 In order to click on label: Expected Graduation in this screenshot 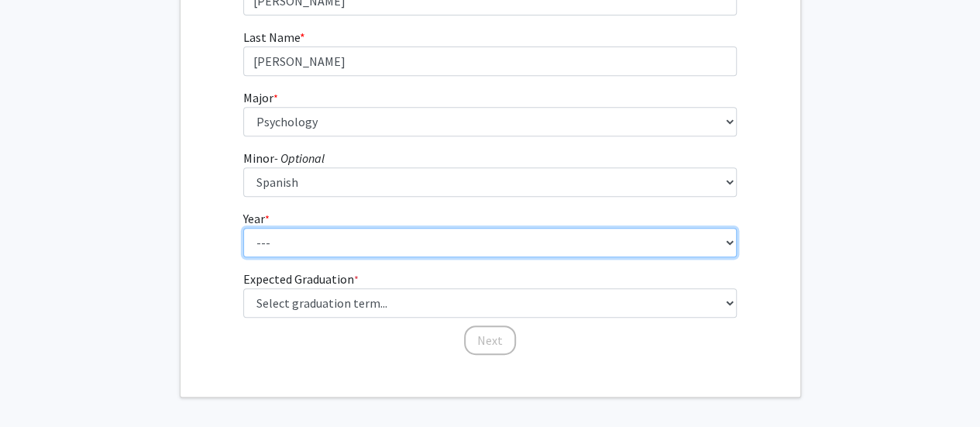, I will do `click(301, 279)`.